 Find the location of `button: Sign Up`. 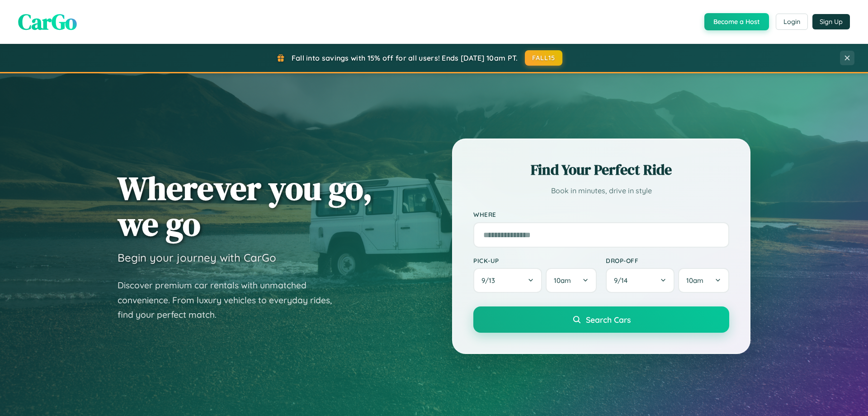

button: Sign Up is located at coordinates (831, 22).